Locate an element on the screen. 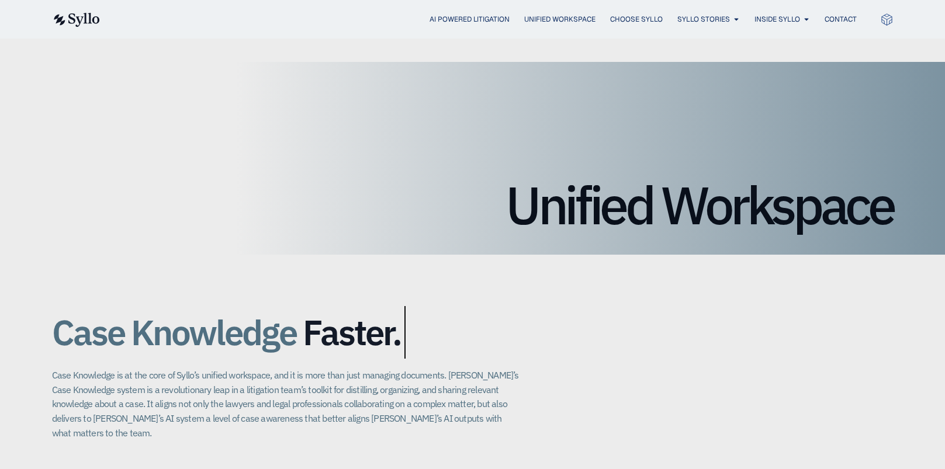 This screenshot has height=469, width=945. span: AI Powered Litigation is located at coordinates (469, 19).